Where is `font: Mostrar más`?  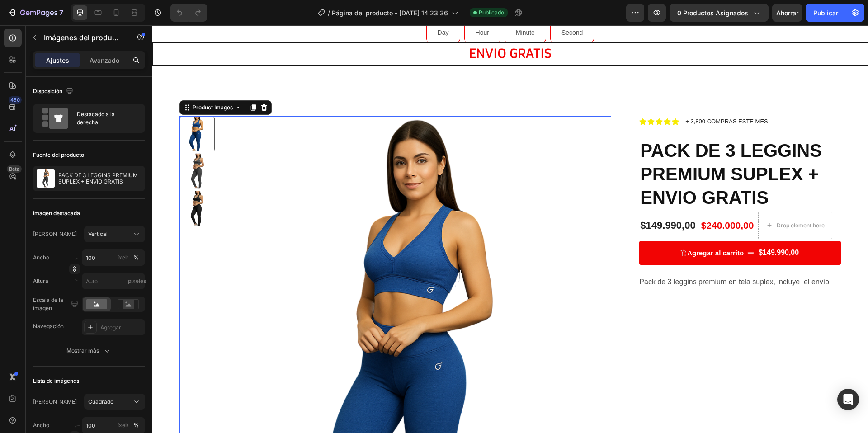
font: Mostrar más is located at coordinates (83, 350).